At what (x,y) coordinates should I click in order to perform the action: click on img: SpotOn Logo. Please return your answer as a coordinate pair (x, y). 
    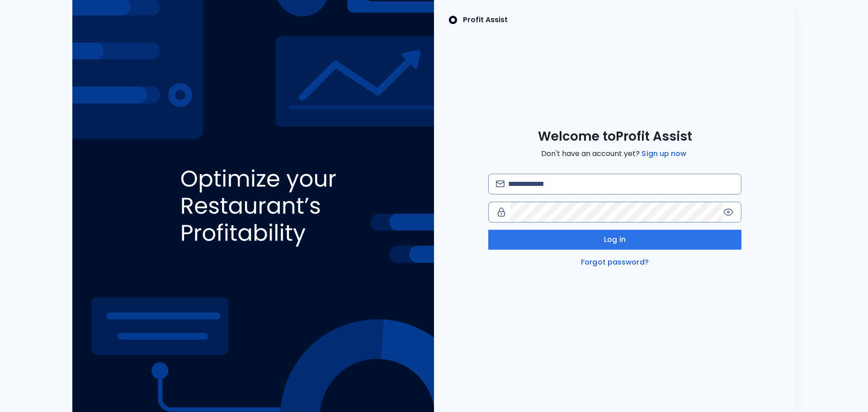
    Looking at the image, I should click on (453, 20).